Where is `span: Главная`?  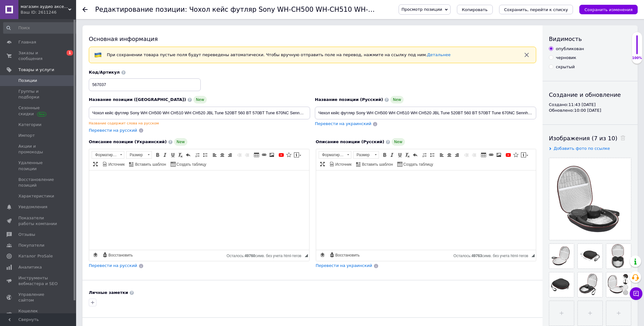 span: Главная is located at coordinates (28, 42).